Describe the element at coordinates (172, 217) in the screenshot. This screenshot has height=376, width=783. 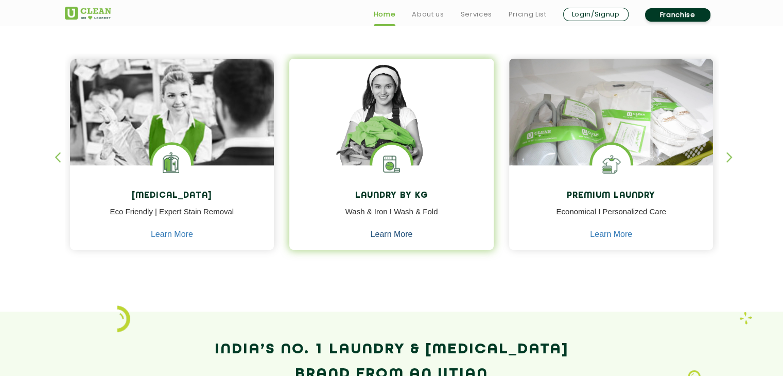
I see `p: Eco Friendly | Expert Stain Removal` at that location.